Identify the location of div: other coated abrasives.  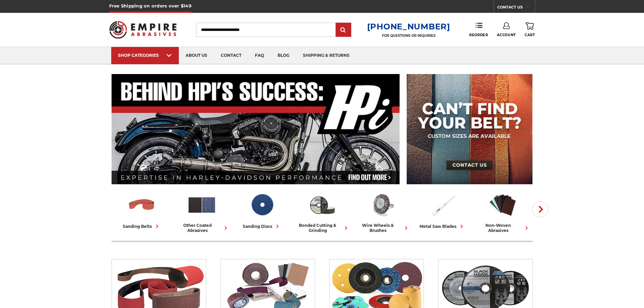
(202, 228).